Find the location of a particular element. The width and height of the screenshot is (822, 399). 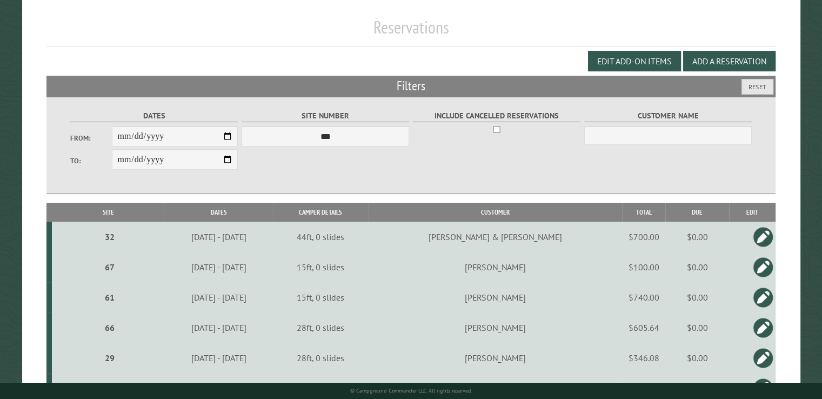

label: Include Cancelled Reservations is located at coordinates (497, 116).